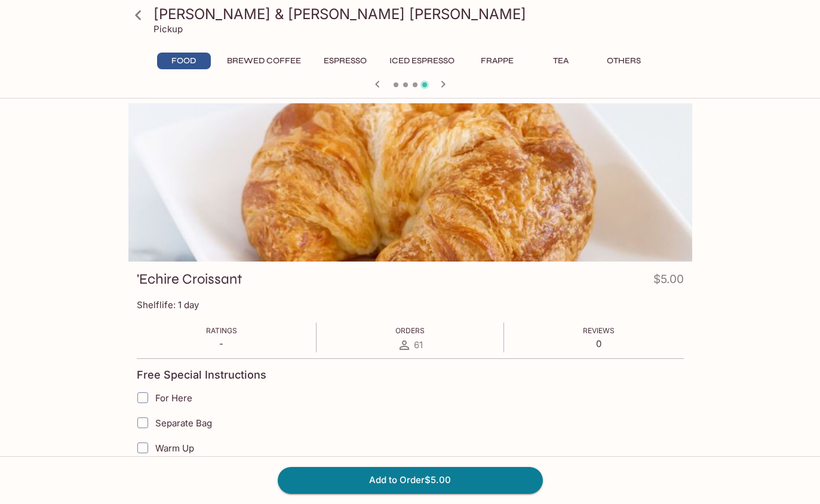 Image resolution: width=820 pixels, height=504 pixels. I want to click on h4: $5.00, so click(668, 281).